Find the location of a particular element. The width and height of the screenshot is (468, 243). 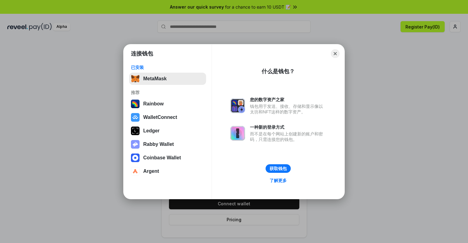

div: 一种新的登录方式 is located at coordinates (288, 127).